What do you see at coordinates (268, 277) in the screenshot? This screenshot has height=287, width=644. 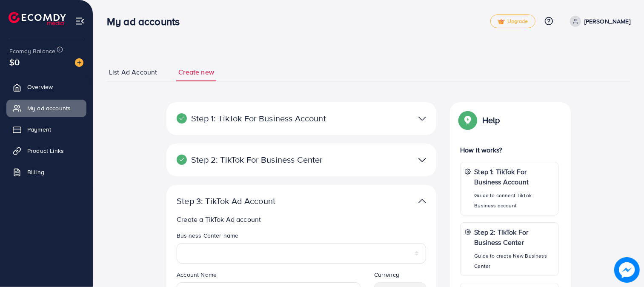 I see `legend: Account Name` at bounding box center [268, 277].